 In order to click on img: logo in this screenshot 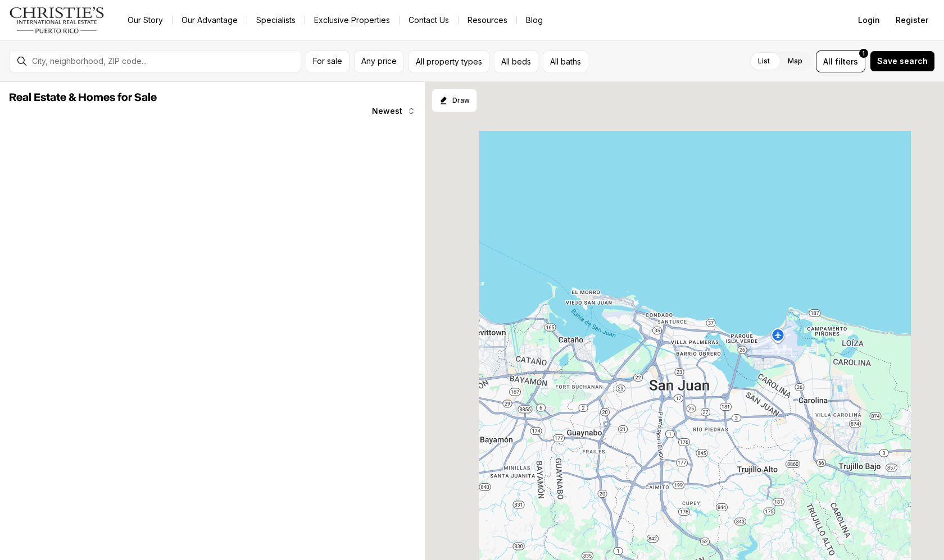, I will do `click(57, 20)`.